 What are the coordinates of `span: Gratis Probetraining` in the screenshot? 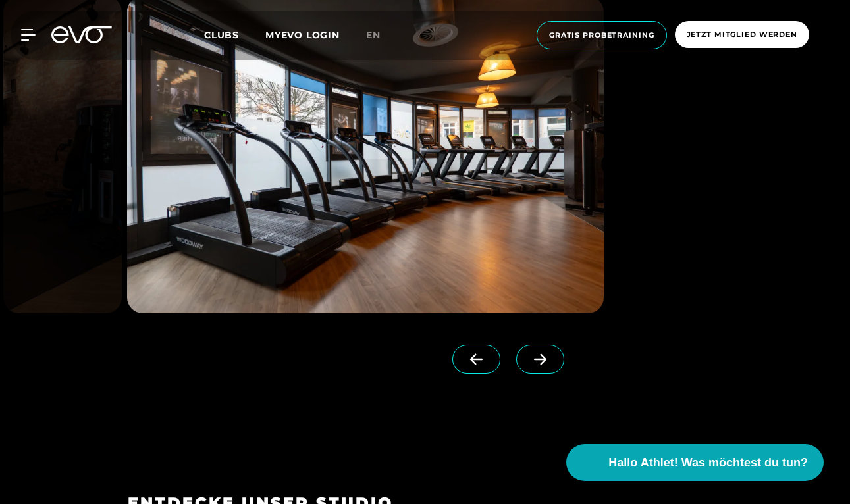 It's located at (601, 35).